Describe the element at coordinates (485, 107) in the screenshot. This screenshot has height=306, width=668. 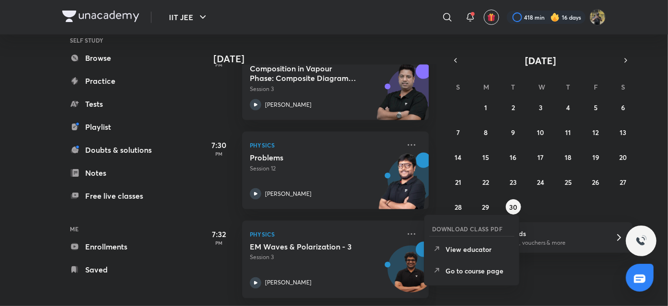
I see `abbr: September 1, 2025` at that location.